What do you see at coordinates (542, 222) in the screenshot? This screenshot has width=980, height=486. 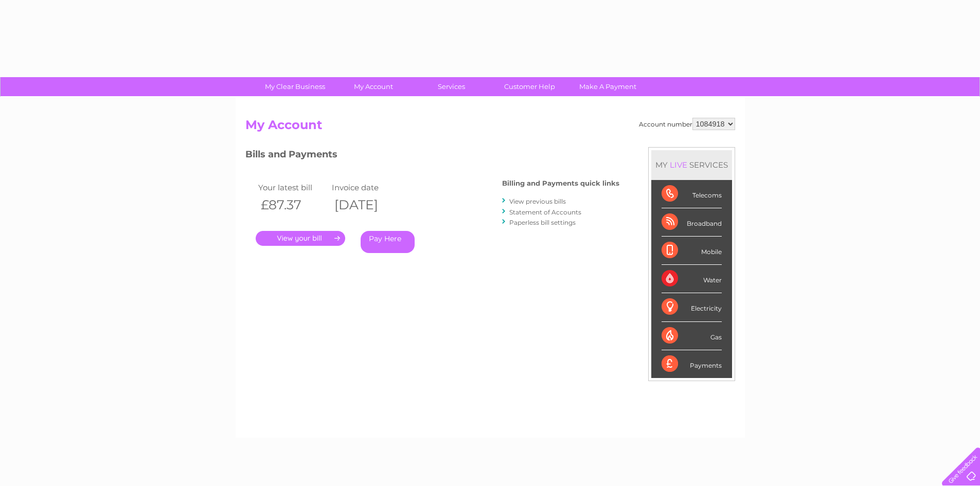 I see `a: Paperless bill settings` at bounding box center [542, 222].